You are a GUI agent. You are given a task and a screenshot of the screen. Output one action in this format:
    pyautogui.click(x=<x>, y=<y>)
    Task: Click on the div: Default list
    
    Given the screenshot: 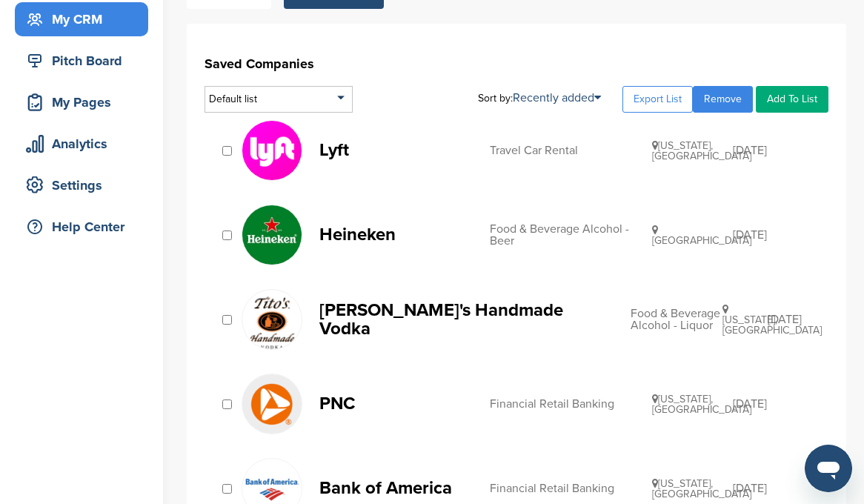 What is the action you would take?
    pyautogui.click(x=279, y=99)
    